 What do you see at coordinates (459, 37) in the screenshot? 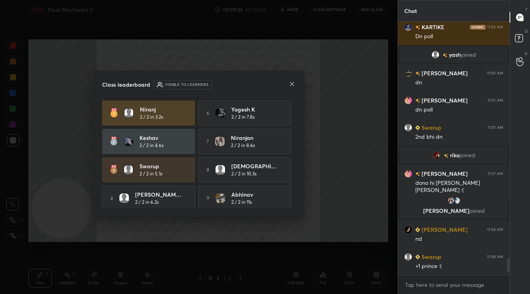
I see `div: Dn poll` at bounding box center [459, 37].